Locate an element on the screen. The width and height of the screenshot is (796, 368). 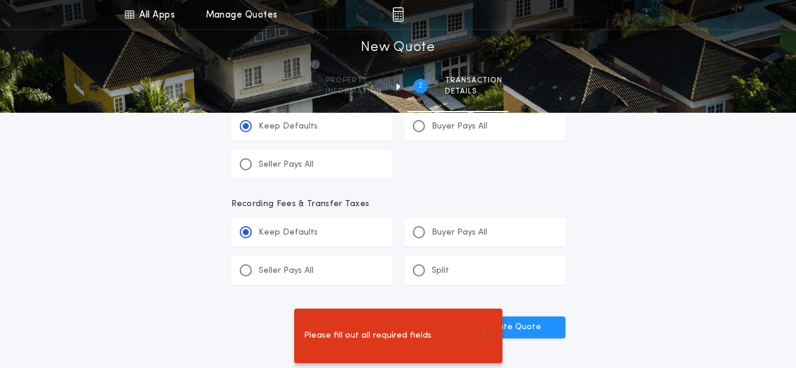
span: Please fill out all required fields is located at coordinates (368, 335).